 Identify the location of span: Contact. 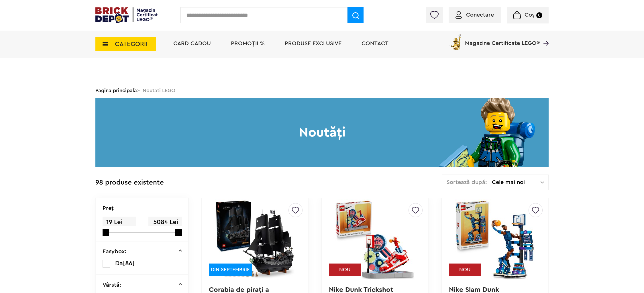
(375, 44).